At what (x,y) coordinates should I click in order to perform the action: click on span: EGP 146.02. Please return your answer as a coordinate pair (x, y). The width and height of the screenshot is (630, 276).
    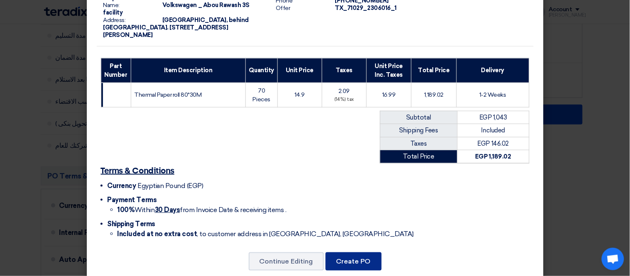
    Looking at the image, I should click on (493, 144).